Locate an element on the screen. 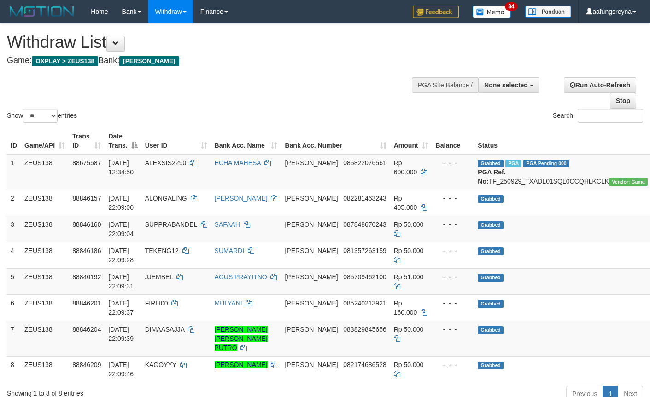 This screenshot has height=397, width=650. th: Trans ID: activate to sort column ascending is located at coordinates (87, 141).